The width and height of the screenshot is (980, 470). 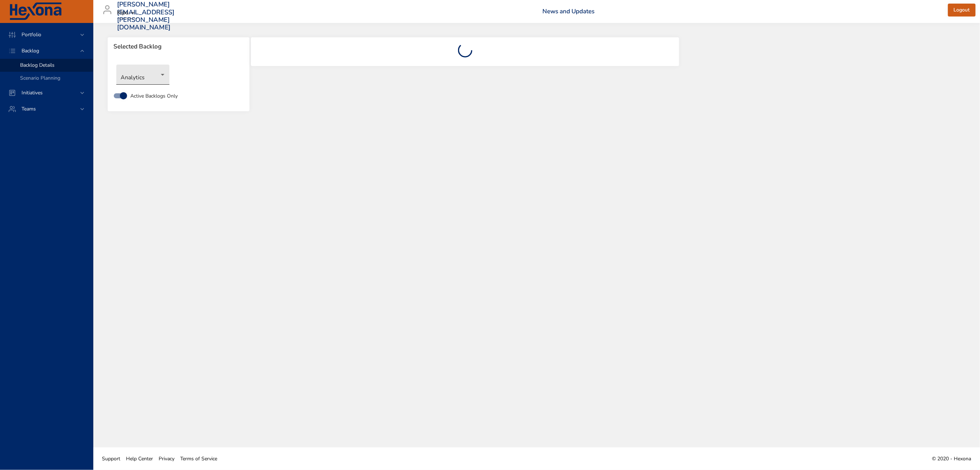 What do you see at coordinates (139, 458) in the screenshot?
I see `a: Help Center` at bounding box center [139, 458].